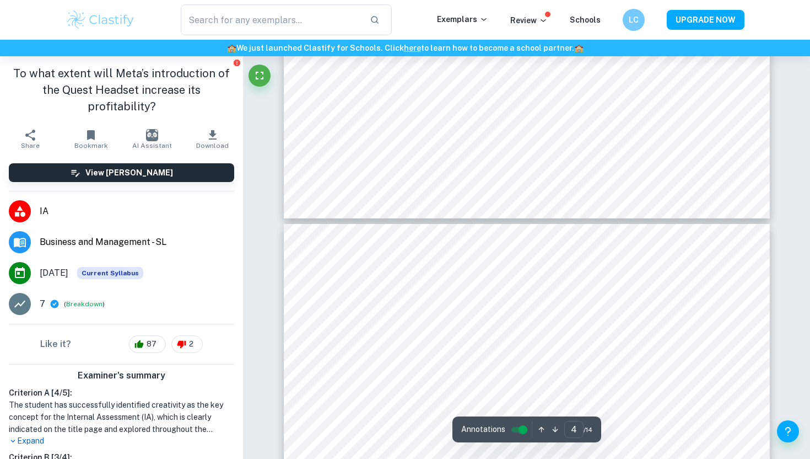  Describe the element at coordinates (121, 392) in the screenshot. I see `h6: Criterion A [ 4 / 5 ]:` at that location.